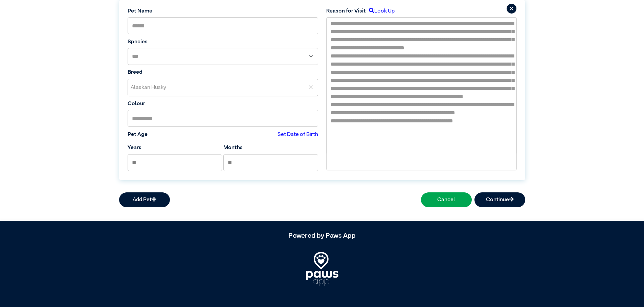 Image resolution: width=644 pixels, height=307 pixels. I want to click on label: Reason for Visit, so click(346, 11).